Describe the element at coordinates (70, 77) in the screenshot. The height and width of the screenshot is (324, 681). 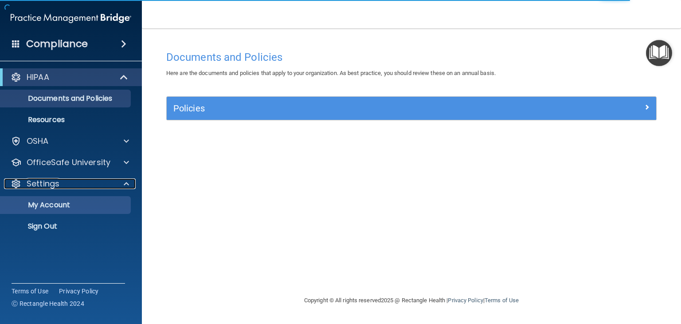
I see `a: HIPAA` at that location.